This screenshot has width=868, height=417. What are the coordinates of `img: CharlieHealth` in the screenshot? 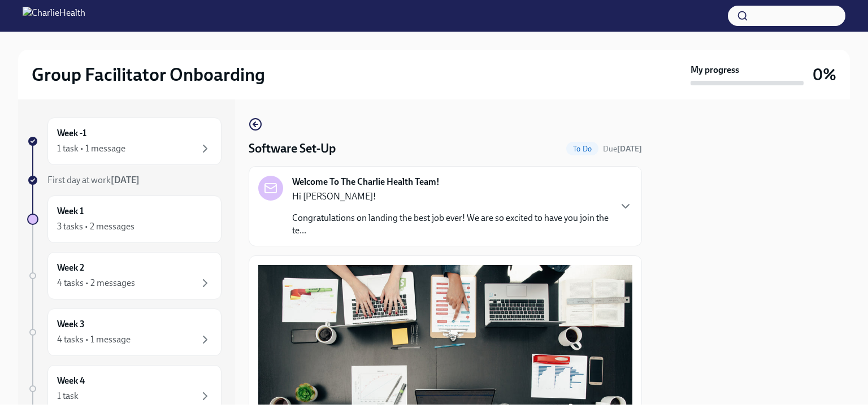 It's located at (54, 16).